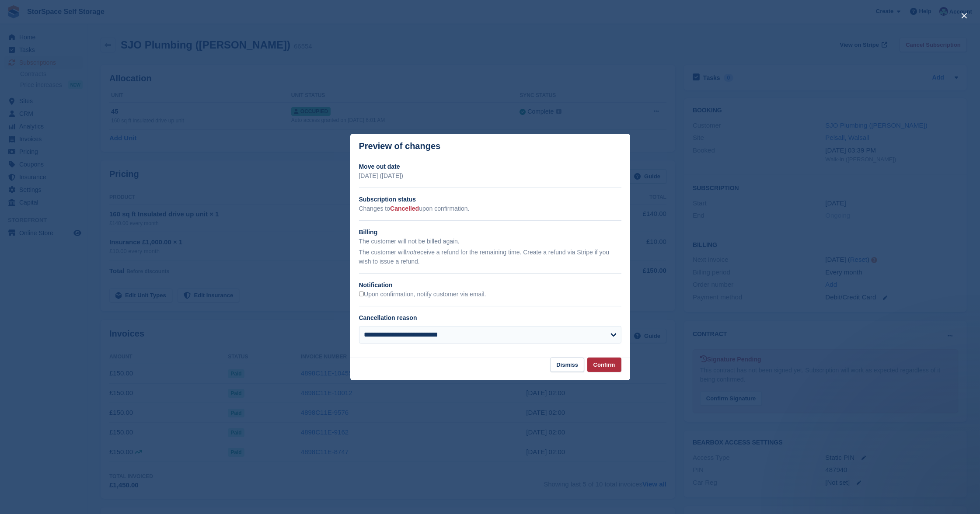 This screenshot has width=980, height=514. What do you see at coordinates (405, 208) in the screenshot?
I see `span: Cancelled` at bounding box center [405, 208].